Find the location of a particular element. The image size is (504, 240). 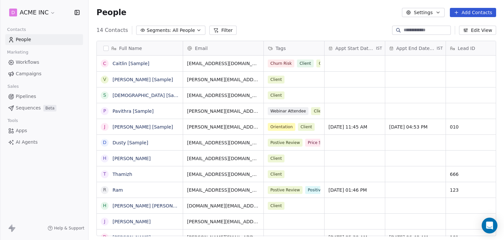

span: Help & Support is located at coordinates (69, 228).